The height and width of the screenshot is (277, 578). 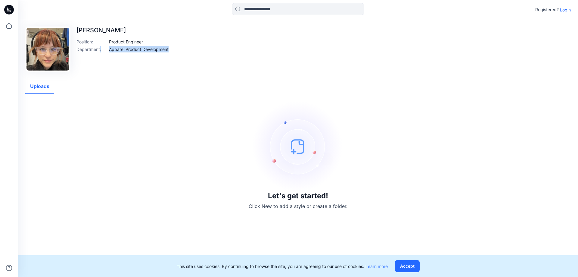 I want to click on h3: Let's get started!, so click(x=298, y=196).